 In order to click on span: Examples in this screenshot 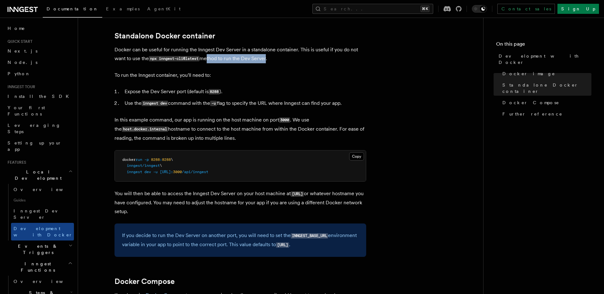, I will do `click(123, 9)`.